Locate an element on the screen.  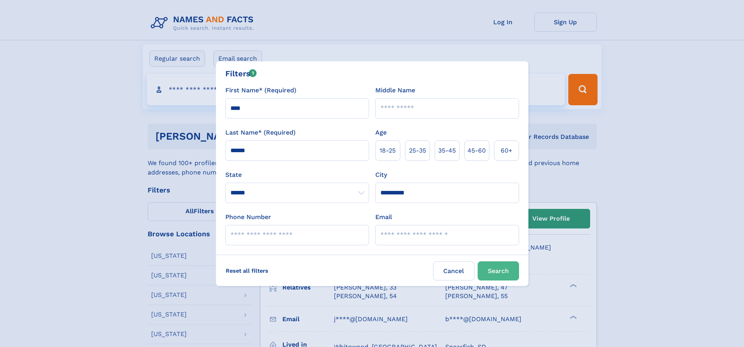
label: Middle Name is located at coordinates (395, 90).